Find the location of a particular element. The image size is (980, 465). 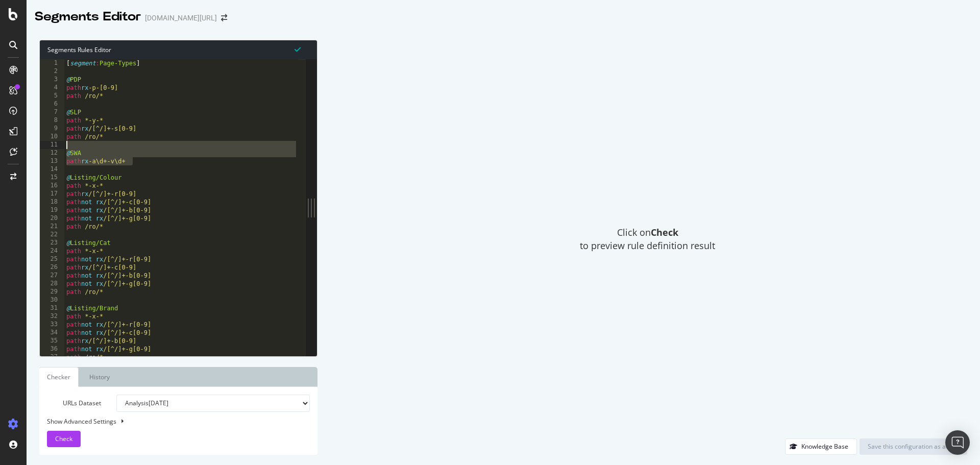

div: 17 is located at coordinates (52, 194).